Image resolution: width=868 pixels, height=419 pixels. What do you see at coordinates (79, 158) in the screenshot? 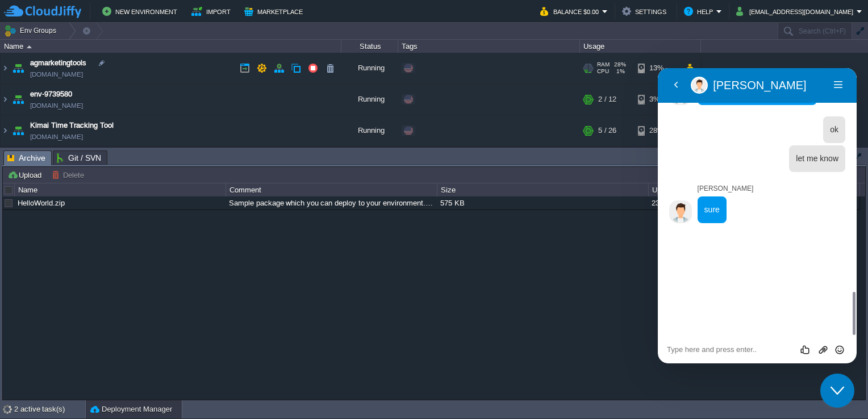
I see `span: Git / SVN` at bounding box center [79, 158].